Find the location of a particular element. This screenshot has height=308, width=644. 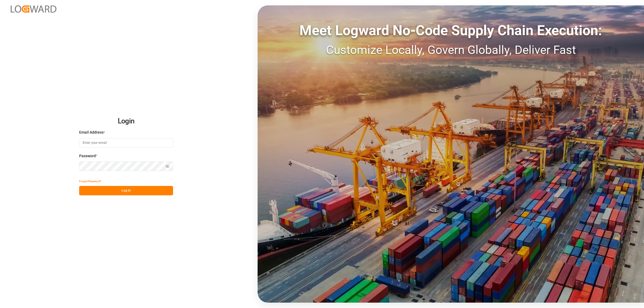

img: Logward_new_orange.png is located at coordinates (33, 9).